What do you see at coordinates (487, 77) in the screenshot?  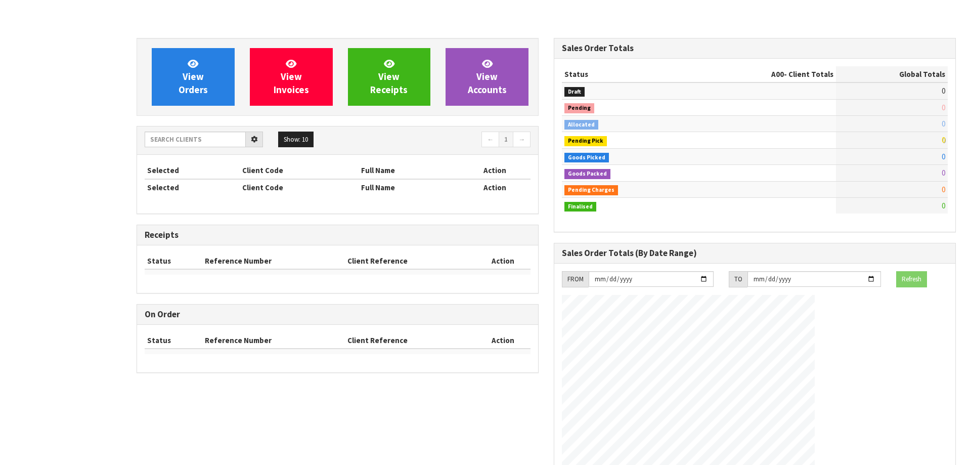 I see `a: ViewAccounts` at bounding box center [487, 77].